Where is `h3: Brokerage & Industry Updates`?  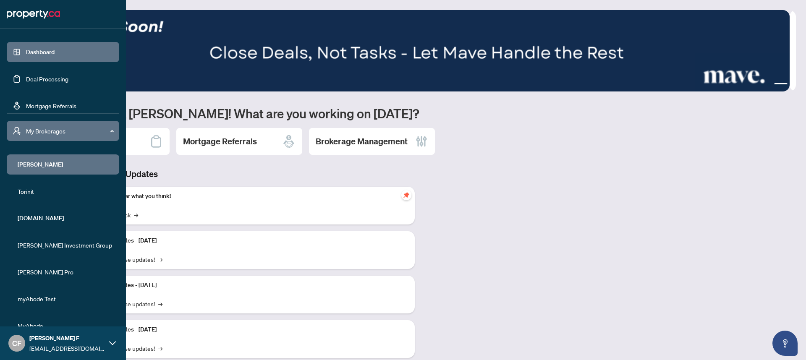 h3: Brokerage & Industry Updates is located at coordinates (229, 174).